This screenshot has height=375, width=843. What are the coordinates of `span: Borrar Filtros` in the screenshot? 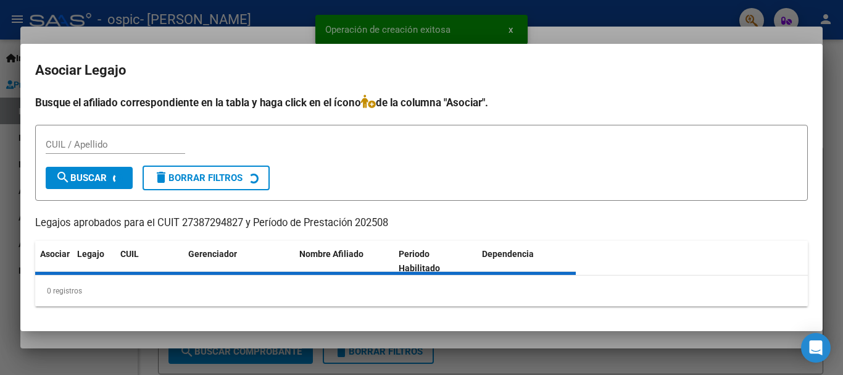 It's located at (198, 178).